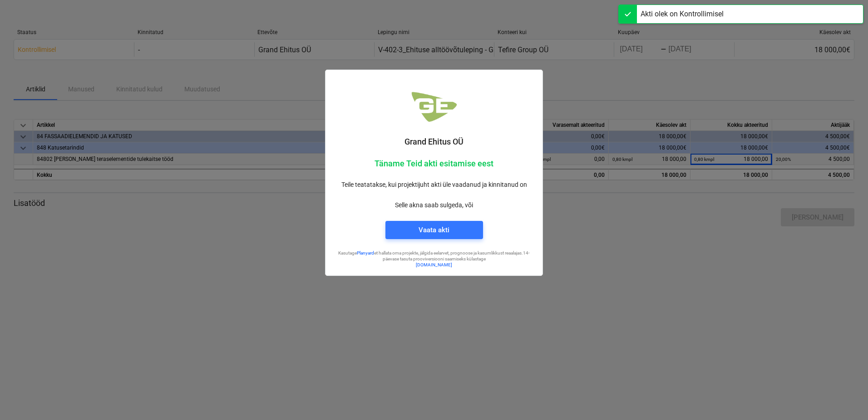  Describe the element at coordinates (434, 184) in the screenshot. I see `p: Teile teatatakse, kui projektijuht akti üle vaadanud ja kinnitanud on` at that location.